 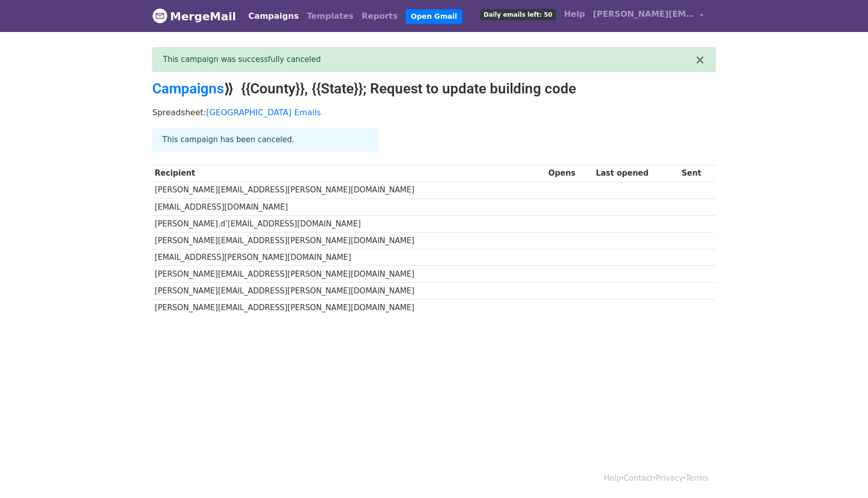 I want to click on span: Daily emails left: 50, so click(x=518, y=15).